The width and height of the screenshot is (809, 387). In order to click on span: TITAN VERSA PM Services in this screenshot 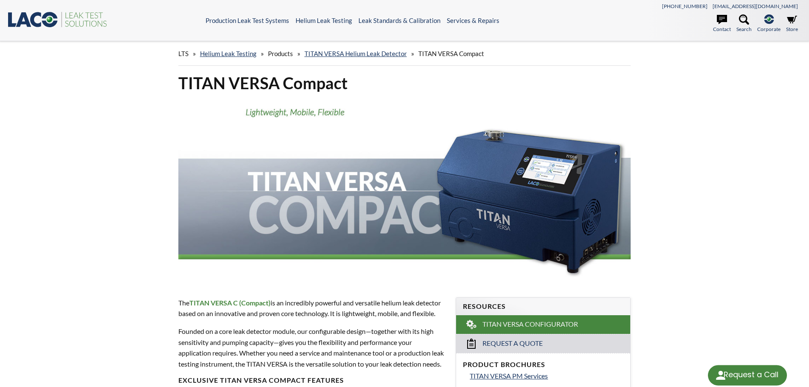, I will do `click(509, 375)`.